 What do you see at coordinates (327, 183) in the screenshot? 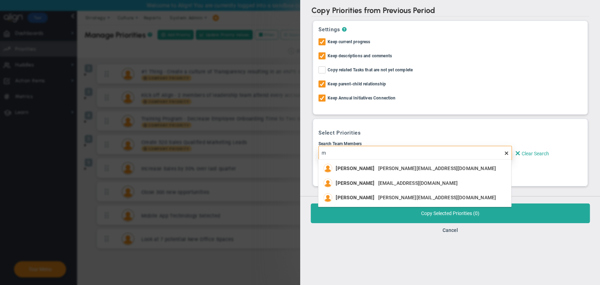
I see `img: Mark Collins` at bounding box center [327, 183].